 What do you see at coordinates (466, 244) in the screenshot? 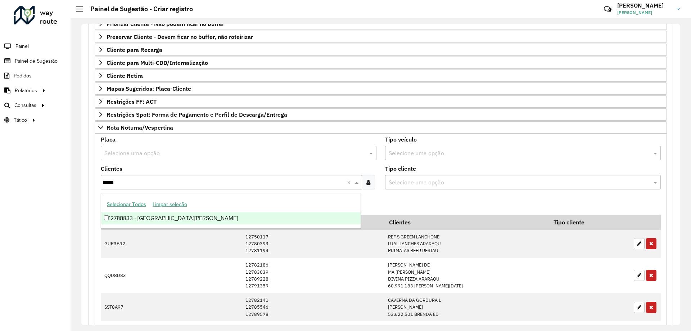
I see `td: REF S GREEN LANCHONE LUAL LANCHES ARARAQU PRIMATAS BEER RESTAU` at bounding box center [466, 244].